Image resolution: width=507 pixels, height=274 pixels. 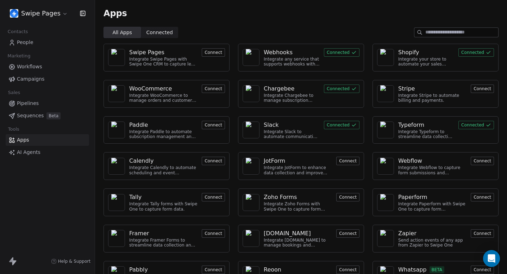 What do you see at coordinates (426, 134) in the screenshot?
I see `div: Integrate Typeform to streamline data collection and customer engagement.` at bounding box center [426, 134].